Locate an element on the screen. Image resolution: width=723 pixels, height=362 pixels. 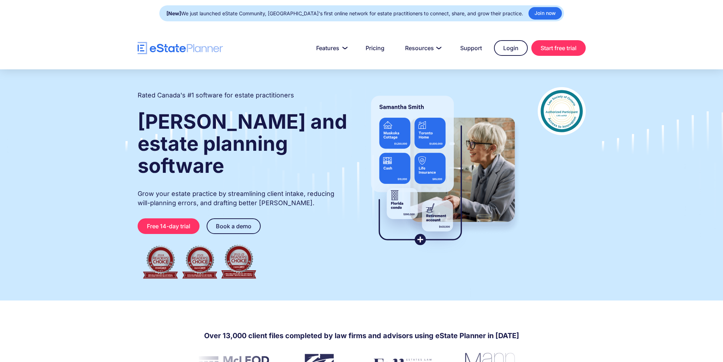
a: home is located at coordinates (180, 48).